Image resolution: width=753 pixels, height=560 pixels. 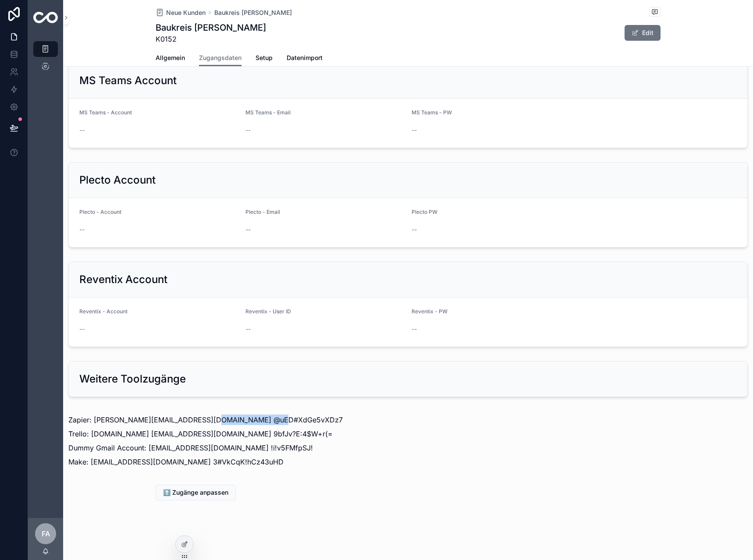 What do you see at coordinates (103, 311) in the screenshot?
I see `span: Reventix - Account` at bounding box center [103, 311].